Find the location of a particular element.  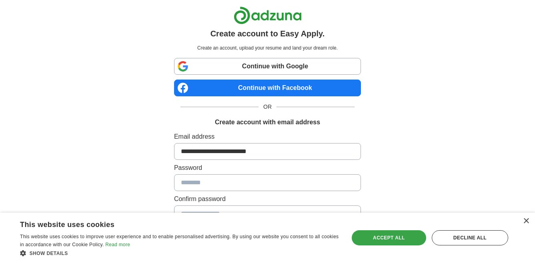

div: Accept all is located at coordinates (389, 238).